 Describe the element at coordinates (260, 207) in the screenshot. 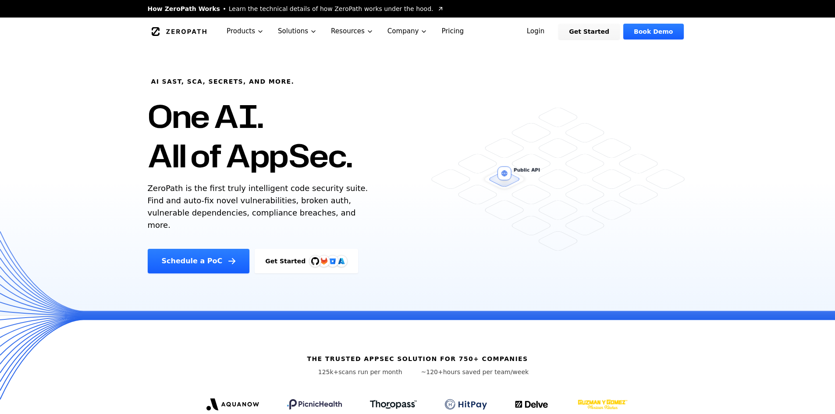

I see `p: ZeroPath is the first truly intelligent code security suite. Find and auto-fix novel vulnerabilit...` at that location.